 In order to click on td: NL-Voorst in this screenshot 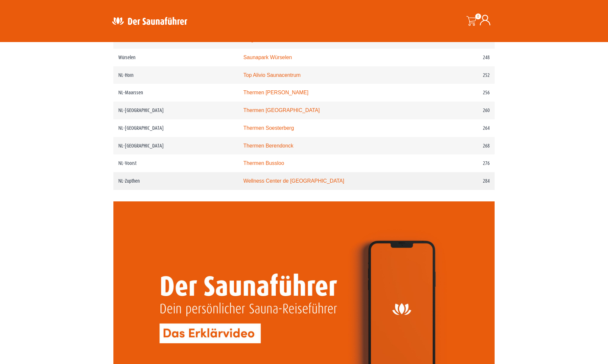, I will do `click(176, 163)`.